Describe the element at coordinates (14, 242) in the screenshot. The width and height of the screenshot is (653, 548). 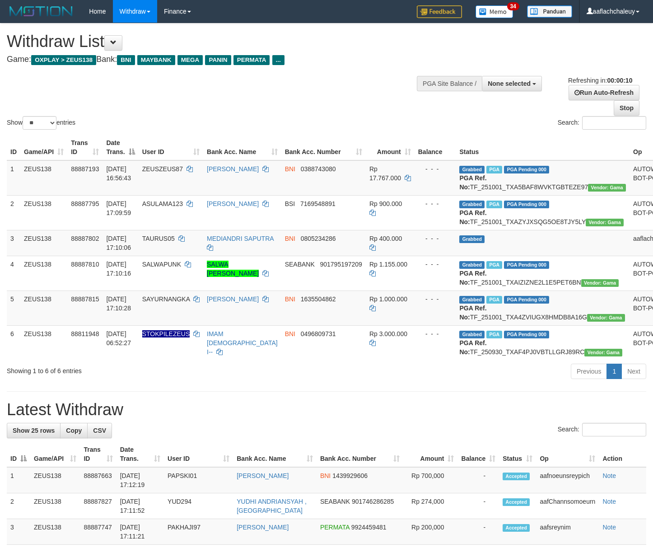
I see `td: 3` at that location.